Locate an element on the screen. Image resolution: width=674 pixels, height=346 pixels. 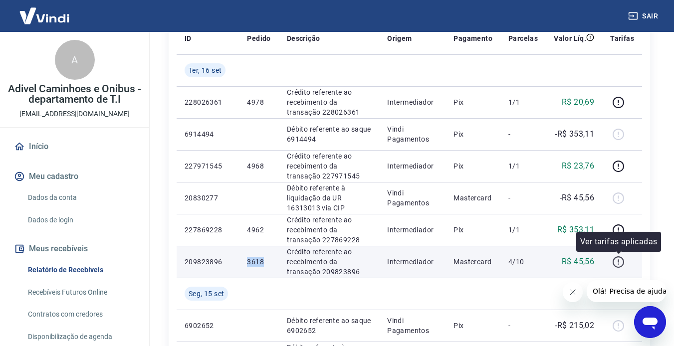
img: Vindi is located at coordinates (44, 15).